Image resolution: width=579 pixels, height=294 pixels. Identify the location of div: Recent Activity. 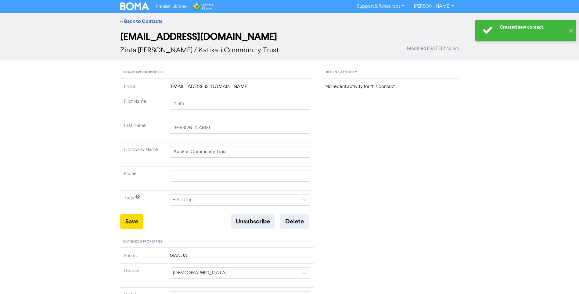
(390, 73).